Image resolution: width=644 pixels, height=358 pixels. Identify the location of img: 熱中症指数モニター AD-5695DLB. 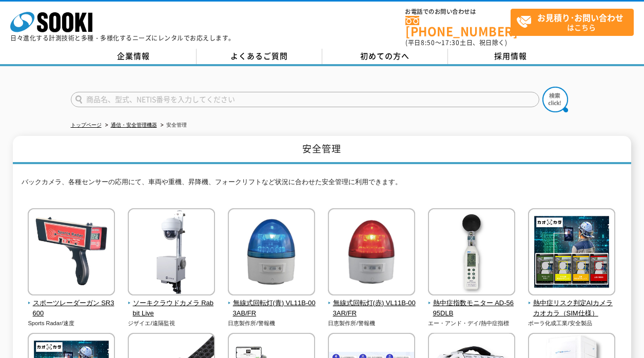
(471, 253).